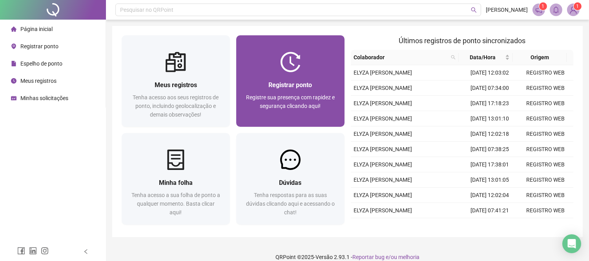  What do you see at coordinates (578, 6) in the screenshot?
I see `sup: Atualize o seu contato no menu Meus Dados` at bounding box center [578, 6].